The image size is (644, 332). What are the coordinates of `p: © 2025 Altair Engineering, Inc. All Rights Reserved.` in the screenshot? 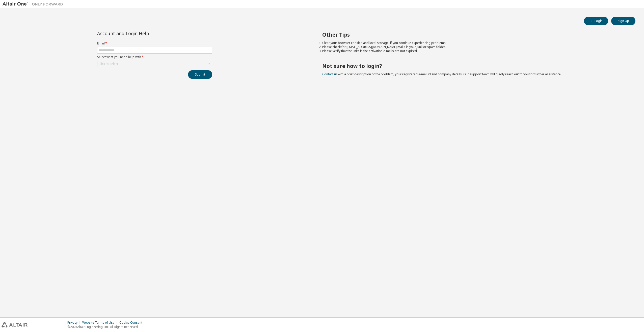 It's located at (106, 326).